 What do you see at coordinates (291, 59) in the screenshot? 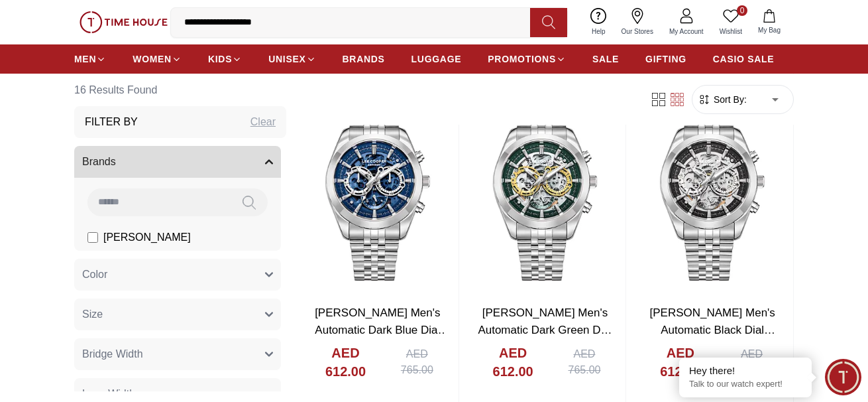
I see `a: UNISEX` at bounding box center [291, 59].